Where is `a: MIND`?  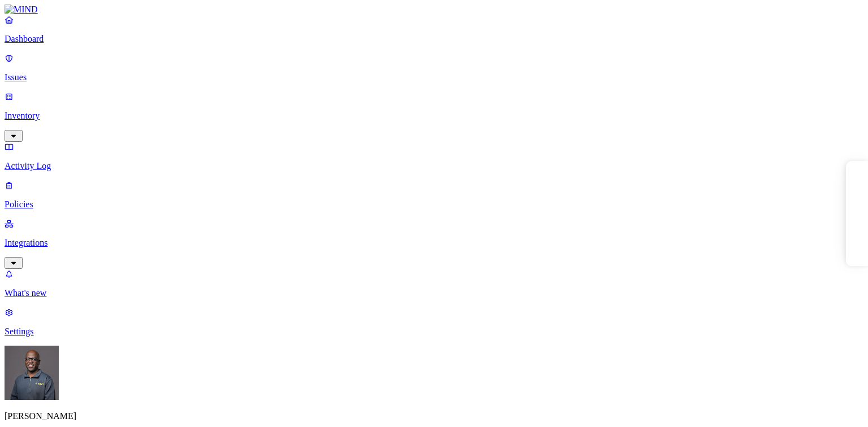
a: MIND is located at coordinates (434, 10).